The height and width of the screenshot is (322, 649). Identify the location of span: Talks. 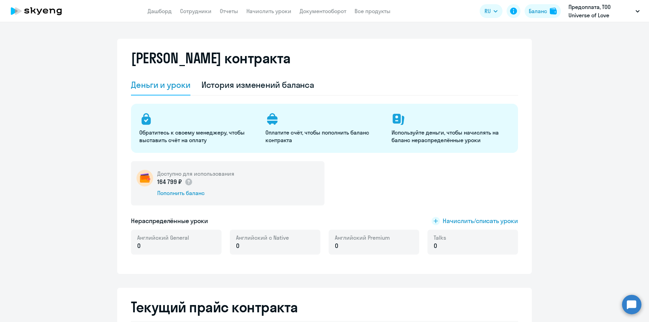
(440, 237).